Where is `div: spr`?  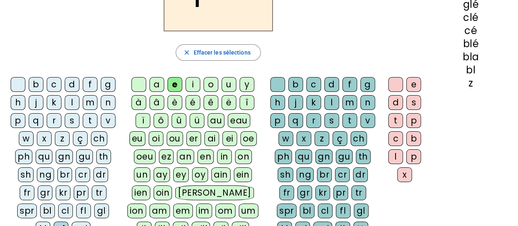
div: spr is located at coordinates (27, 210).